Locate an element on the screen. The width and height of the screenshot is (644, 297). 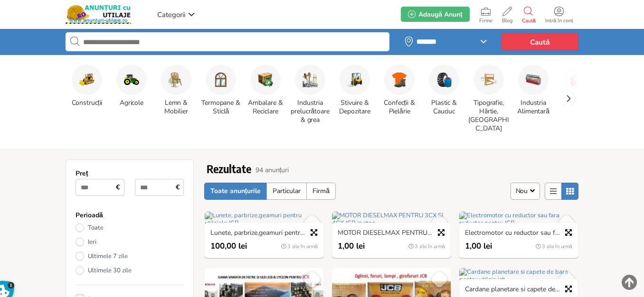
a: Toate anunțurile is located at coordinates (236, 191).